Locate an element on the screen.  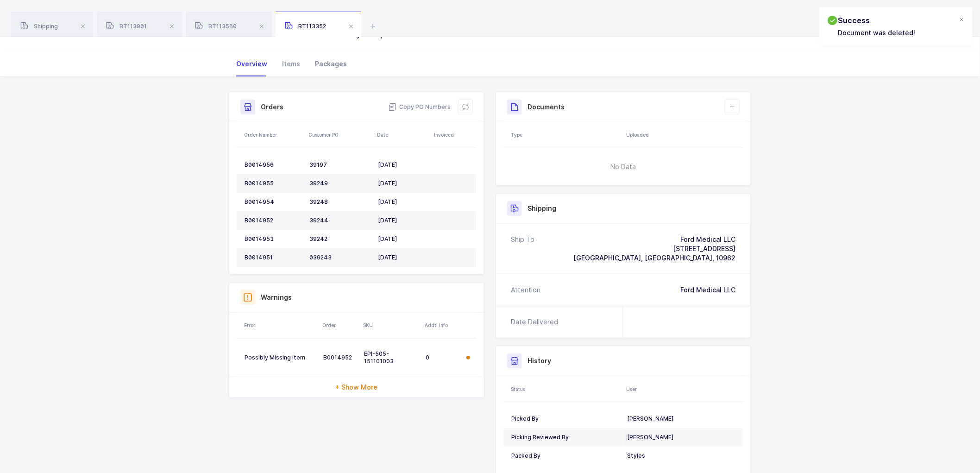
span: BT113560 is located at coordinates (216, 26).